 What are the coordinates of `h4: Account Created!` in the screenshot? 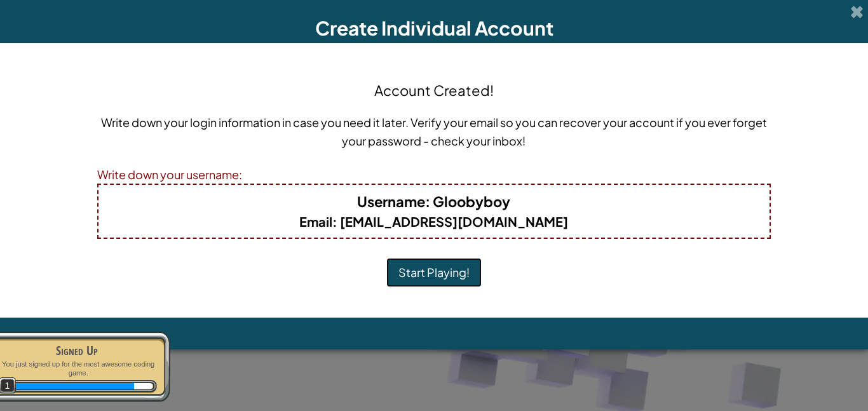 It's located at (434, 90).